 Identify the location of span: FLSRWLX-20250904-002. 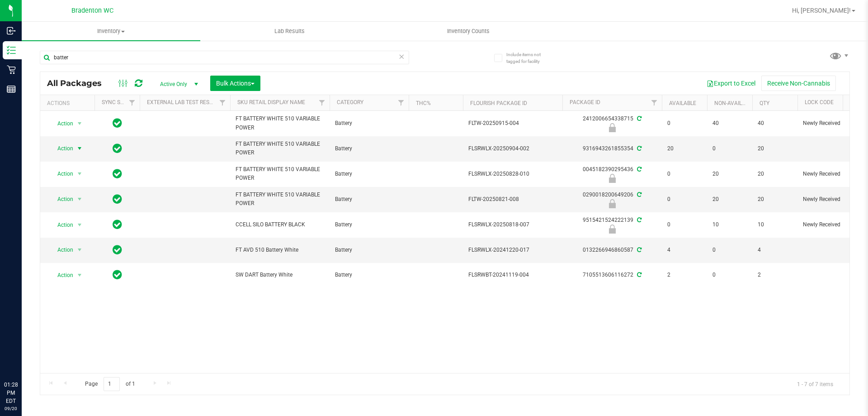
(512, 148).